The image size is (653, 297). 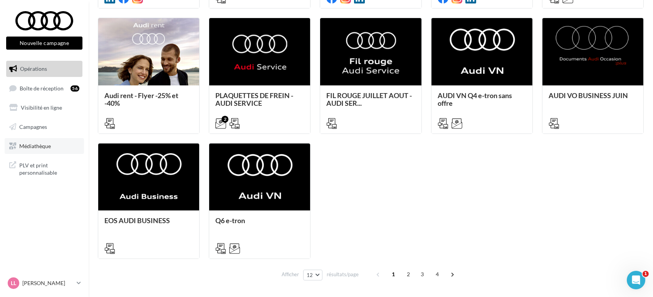 What do you see at coordinates (343, 275) in the screenshot?
I see `span: résultats/page` at bounding box center [343, 275].